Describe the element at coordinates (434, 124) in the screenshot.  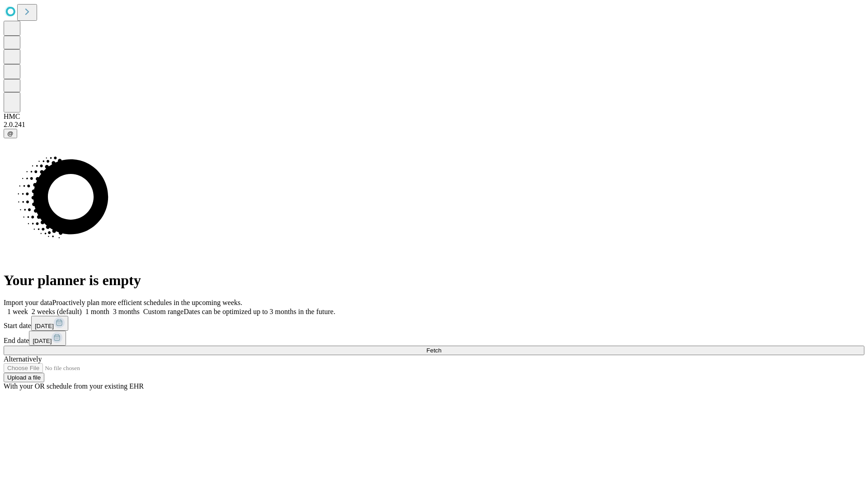
I see `div: 2.0.241` at that location.